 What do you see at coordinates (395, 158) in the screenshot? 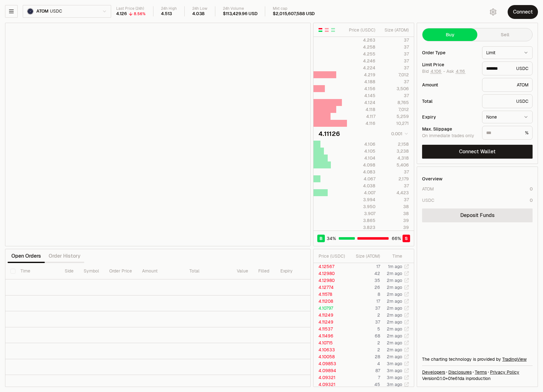
I see `div: 4,318` at bounding box center [395, 158].